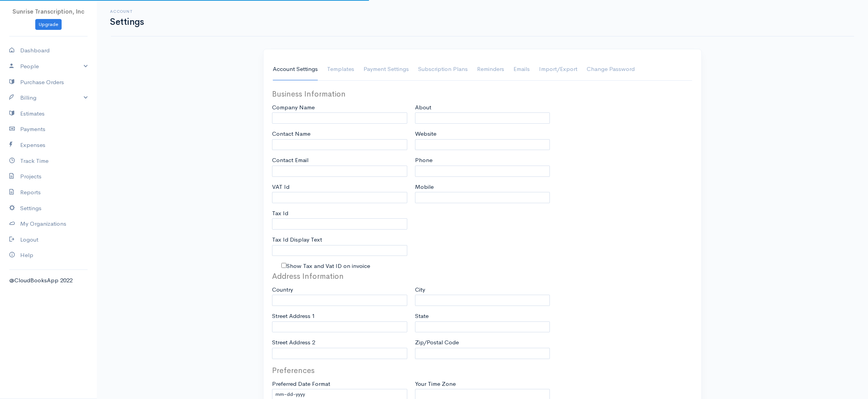  Describe the element at coordinates (127, 22) in the screenshot. I see `h1: Settings` at that location.